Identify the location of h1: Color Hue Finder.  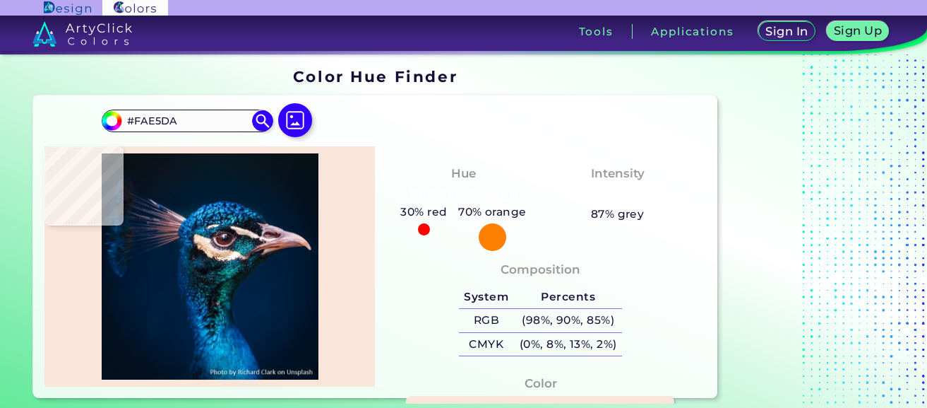
(375, 76).